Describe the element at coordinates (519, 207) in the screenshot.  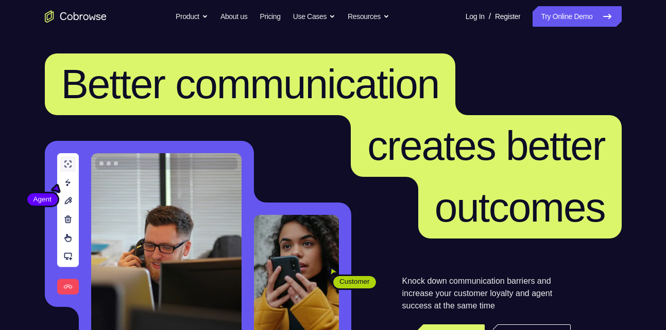
I see `span: outcomes` at that location.